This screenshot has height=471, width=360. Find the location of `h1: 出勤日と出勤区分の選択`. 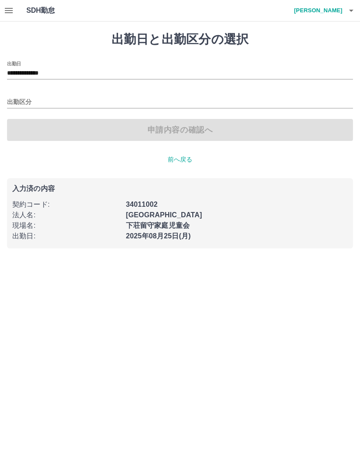

h1: 出勤日と出勤区分の選択 is located at coordinates (180, 39).